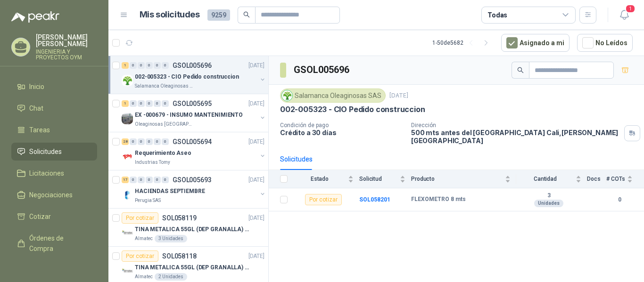 Image resolution: width=644 pixels, height=282 pixels. Describe the element at coordinates (326, 179) in the screenshot. I see `th: Estado` at that location.